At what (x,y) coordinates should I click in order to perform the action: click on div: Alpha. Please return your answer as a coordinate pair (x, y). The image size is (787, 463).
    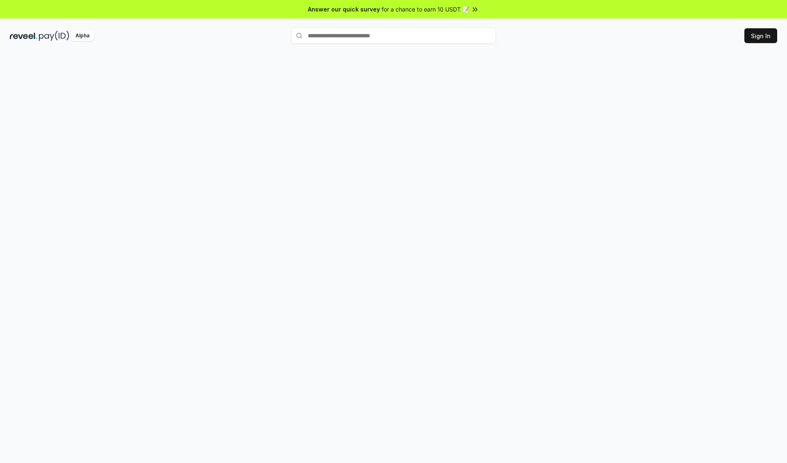
    Looking at the image, I should click on (82, 36).